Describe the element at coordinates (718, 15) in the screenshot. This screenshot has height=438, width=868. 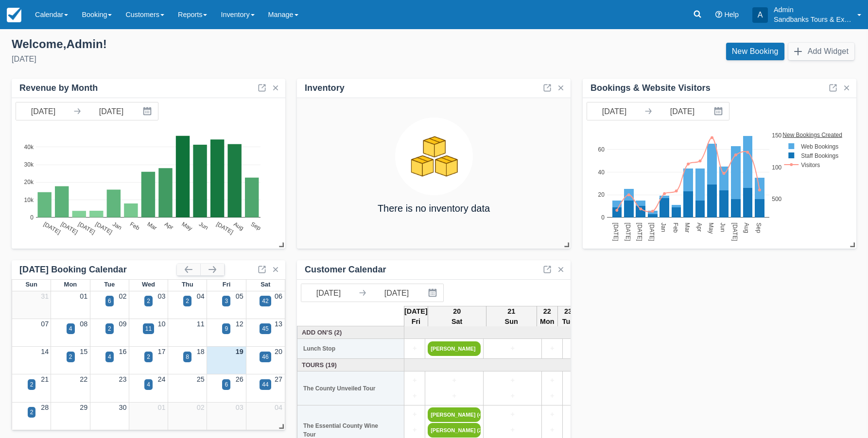
I see `i: Help` at that location.